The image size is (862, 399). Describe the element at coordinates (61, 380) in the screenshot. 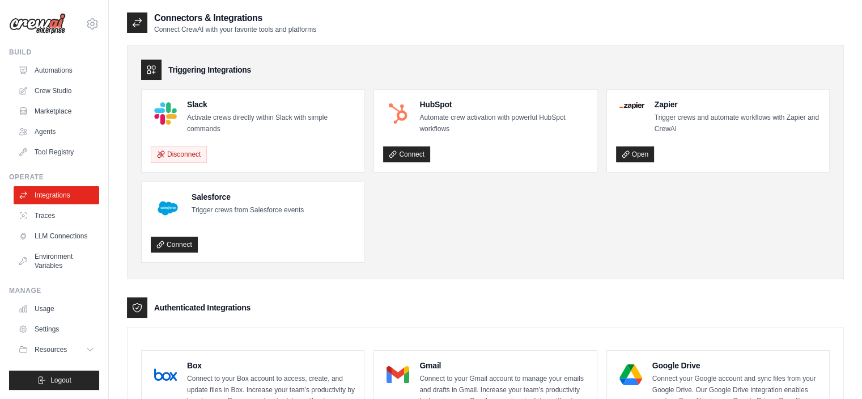

I see `span: Logout` at that location.